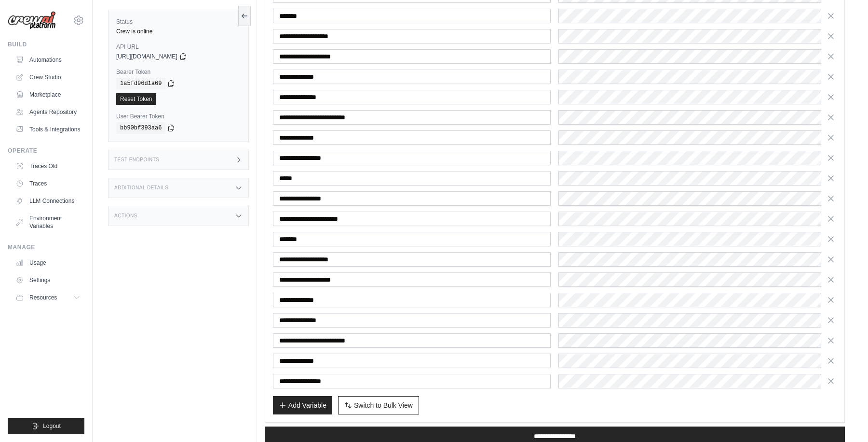  What do you see at coordinates (178, 116) in the screenshot?
I see `label: User Bearer Token` at bounding box center [178, 116].